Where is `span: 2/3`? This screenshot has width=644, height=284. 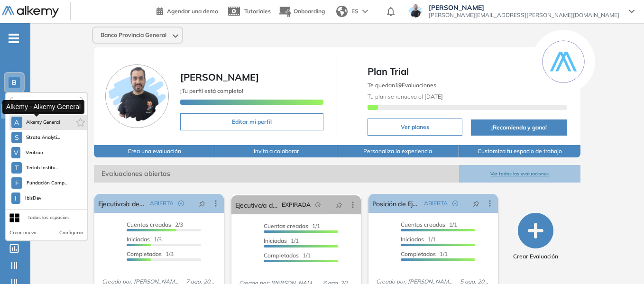
span: 2/3 is located at coordinates (154, 225).